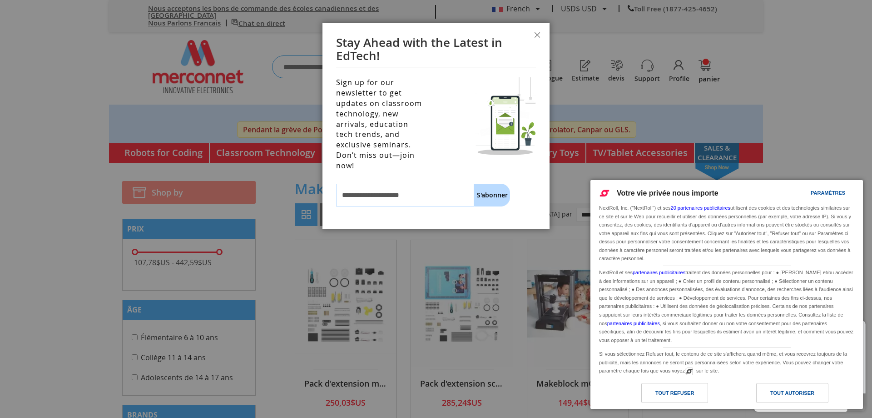 The height and width of the screenshot is (418, 872). Describe the element at coordinates (436, 52) in the screenshot. I see `h1: Stay Ahead with the Latest in EdTech!` at that location.